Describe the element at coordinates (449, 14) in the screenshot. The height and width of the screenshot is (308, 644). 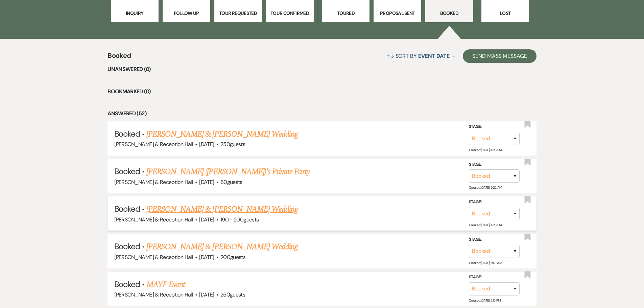
I see `p: Booked` at that location.